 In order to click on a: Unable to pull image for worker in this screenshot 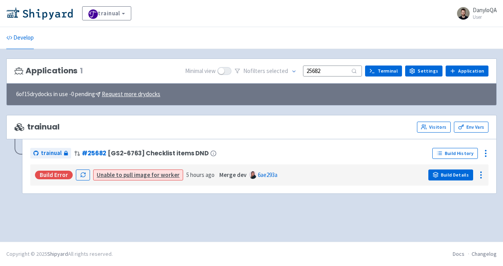, I will do `click(138, 175)`.